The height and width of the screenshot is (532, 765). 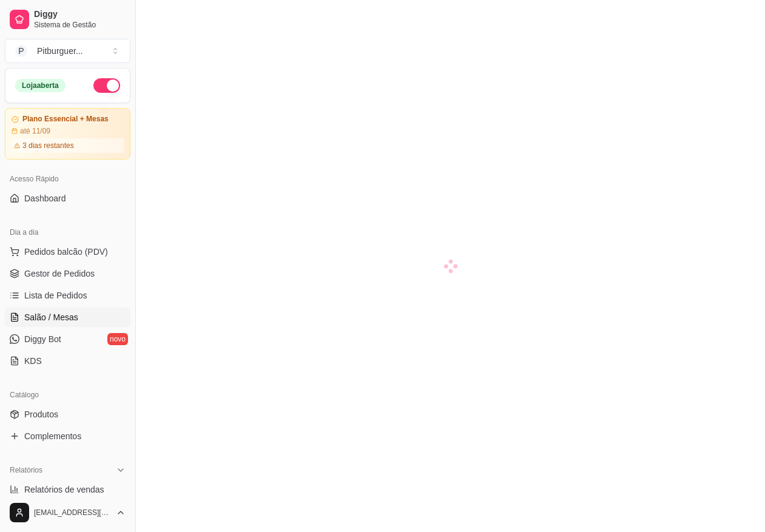 I want to click on span: Diggy Bot, so click(x=43, y=340).